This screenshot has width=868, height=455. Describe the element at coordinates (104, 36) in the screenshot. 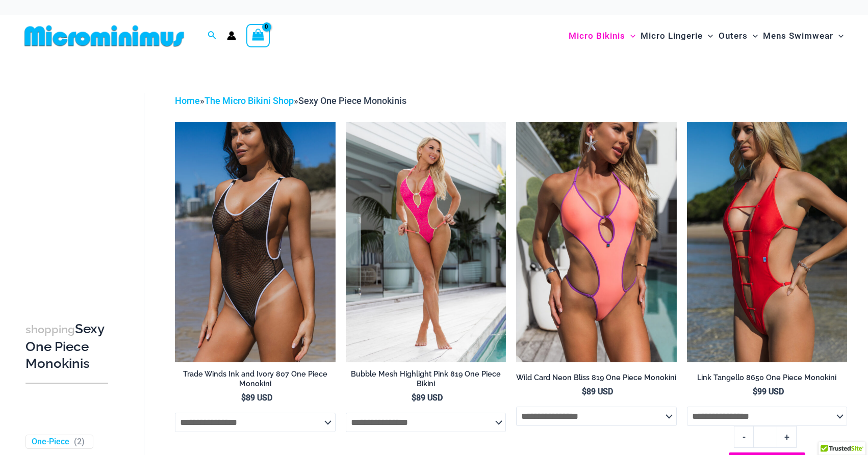

I see `img: MM SHOP LOGO FLAT` at that location.